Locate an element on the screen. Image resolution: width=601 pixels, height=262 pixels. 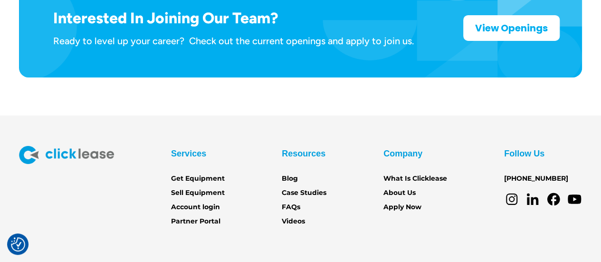
div: Resources is located at coordinates (303, 153).